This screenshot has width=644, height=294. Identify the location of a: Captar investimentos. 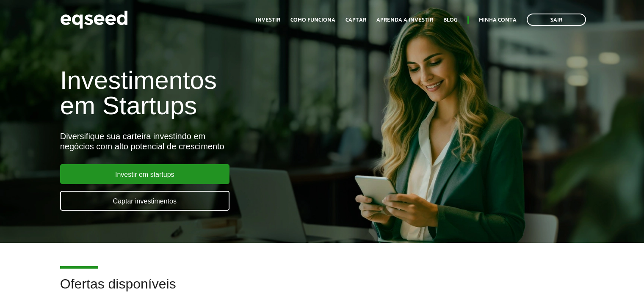
(144, 201).